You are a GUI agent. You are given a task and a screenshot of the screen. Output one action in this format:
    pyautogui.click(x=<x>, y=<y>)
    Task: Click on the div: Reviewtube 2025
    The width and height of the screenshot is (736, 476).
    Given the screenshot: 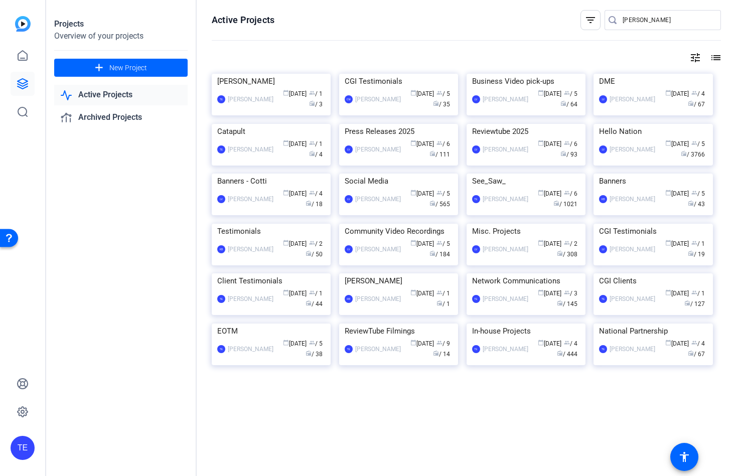 What is the action you would take?
    pyautogui.click(x=526, y=131)
    